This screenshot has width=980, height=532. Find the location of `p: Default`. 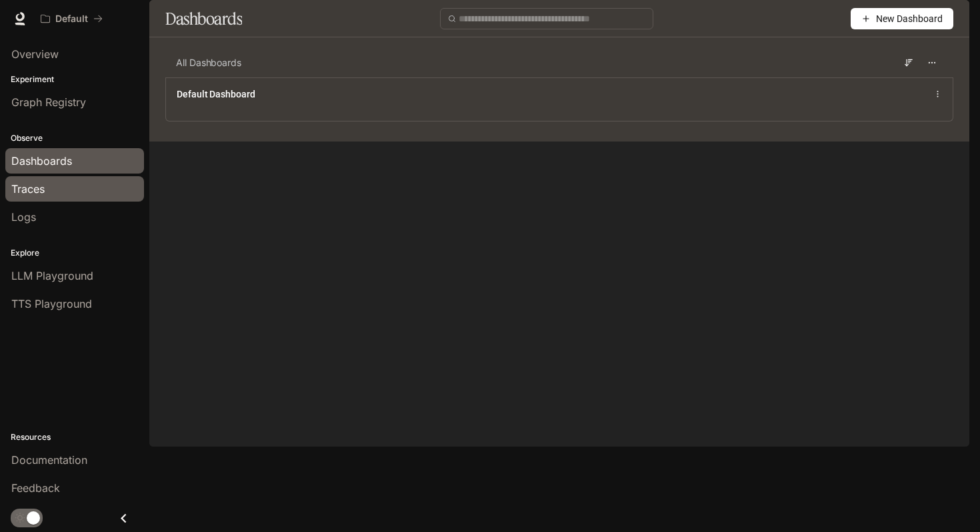

p: Default is located at coordinates (71, 19).